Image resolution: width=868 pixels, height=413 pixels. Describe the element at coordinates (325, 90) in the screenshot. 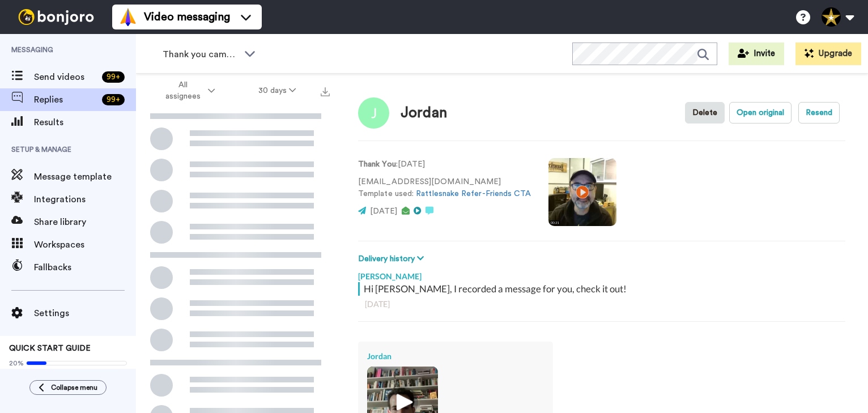

I see `button: Export all results that match these filters now.` at that location.